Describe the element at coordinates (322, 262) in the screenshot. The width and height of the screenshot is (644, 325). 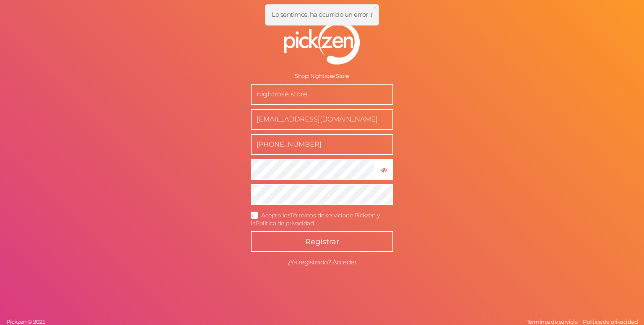
I see `span: ¿Ya registrado? Acceder` at that location.